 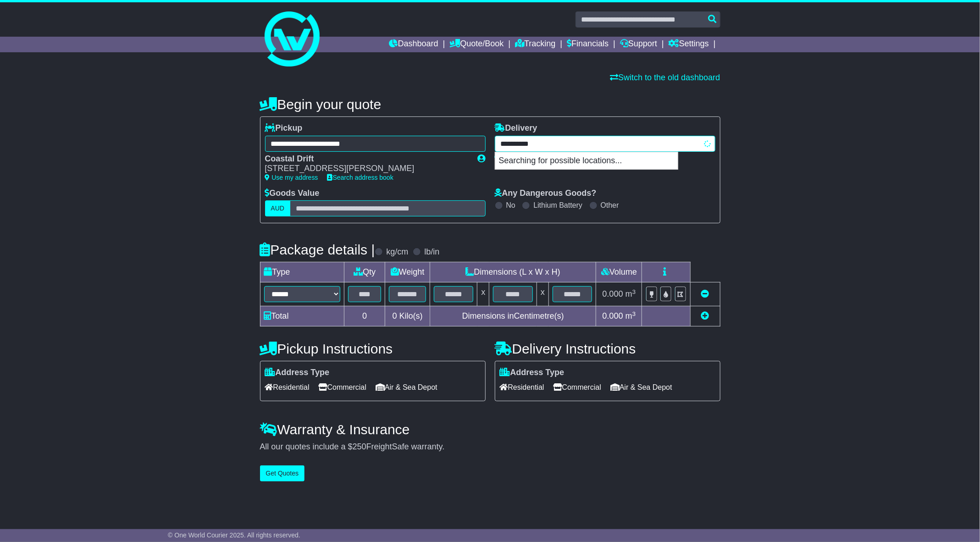 I want to click on label: Any Dangerous Goods?, so click(x=546, y=194).